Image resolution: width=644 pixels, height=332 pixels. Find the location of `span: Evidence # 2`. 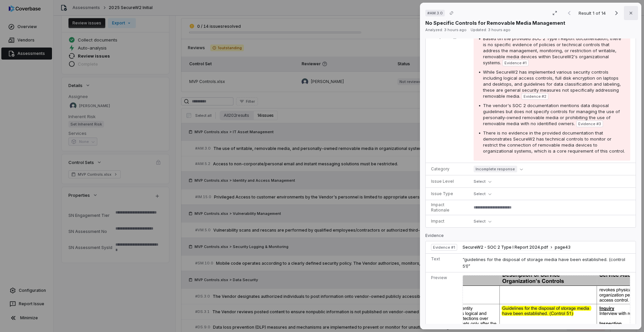

span: Evidence # 2 is located at coordinates (536, 96).